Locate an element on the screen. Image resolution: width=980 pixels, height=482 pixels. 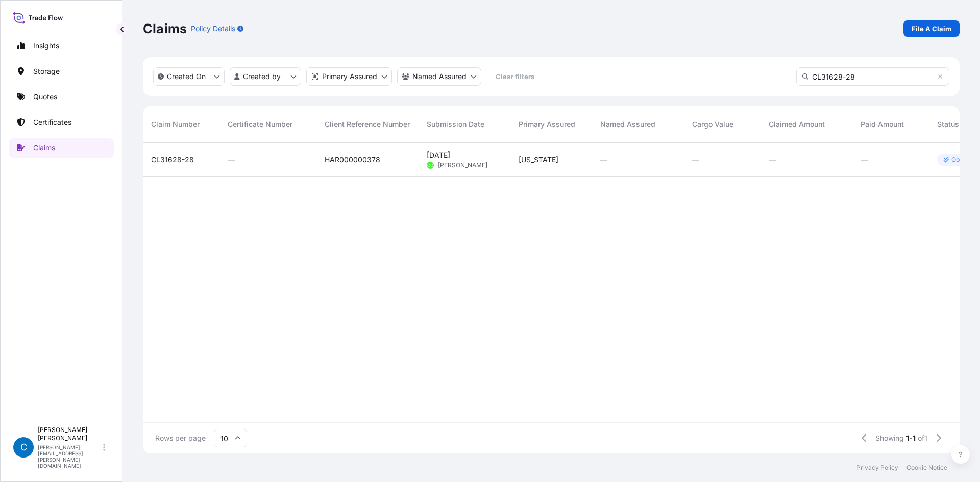
p: Named Assured is located at coordinates (439, 77).